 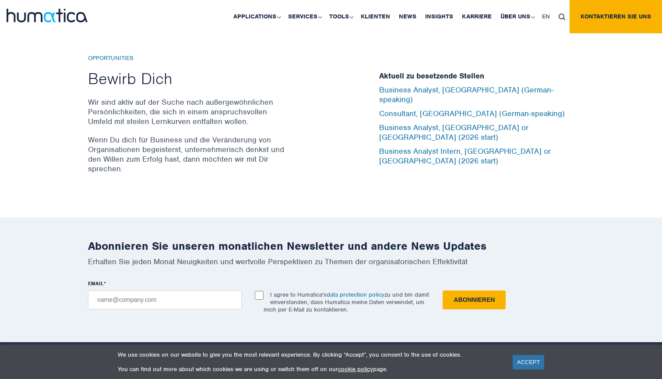 I want to click on p: Wir sind aktiv auf der Suche nach außergewöhnlichen Persönlichkeiten, die sich in einem anspruchs..., so click(x=190, y=112).